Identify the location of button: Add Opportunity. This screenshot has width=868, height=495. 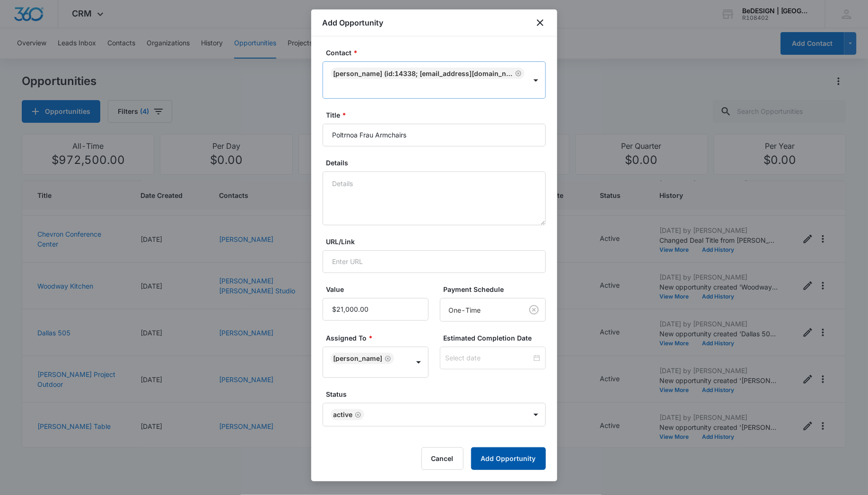
(508, 459).